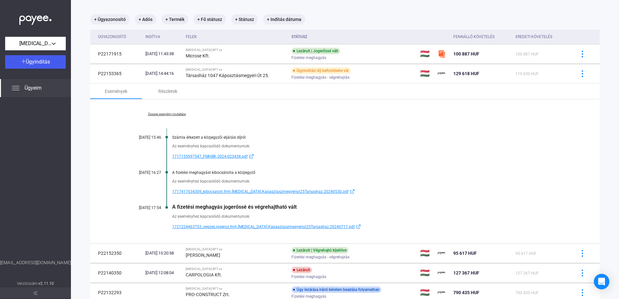 The width and height of the screenshot is (619, 299). I want to click on mat-chip: + Fő státusz, so click(210, 19).